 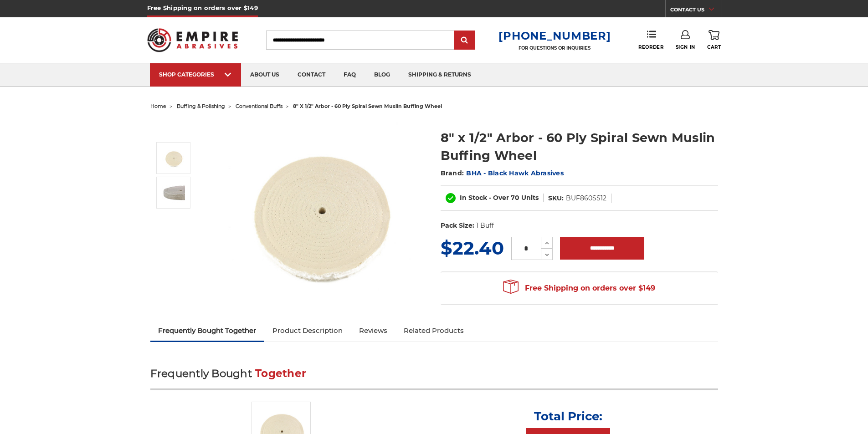 What do you see at coordinates (465, 41) in the screenshot?
I see `input: Submit` at bounding box center [465, 41].